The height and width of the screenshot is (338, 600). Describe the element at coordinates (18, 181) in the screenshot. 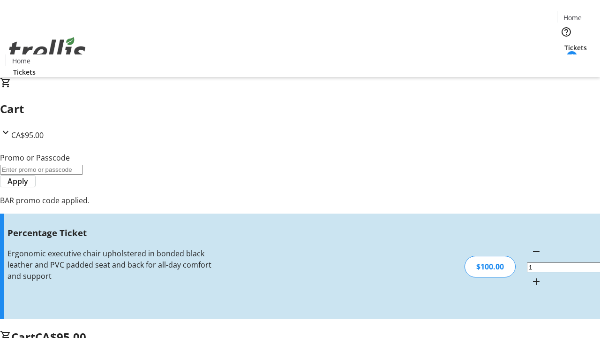

I see `span: Apply` at that location.